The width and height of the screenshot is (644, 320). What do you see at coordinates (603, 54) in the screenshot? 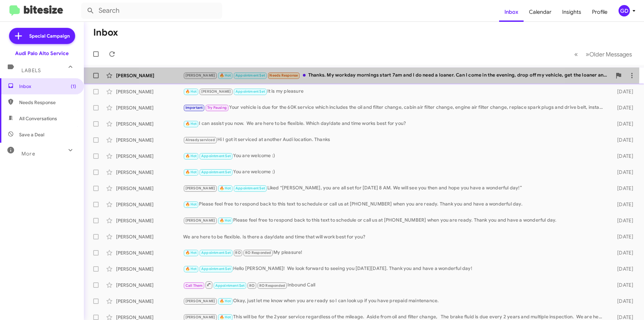
I see `nav: Page navigation example` at bounding box center [603, 54].